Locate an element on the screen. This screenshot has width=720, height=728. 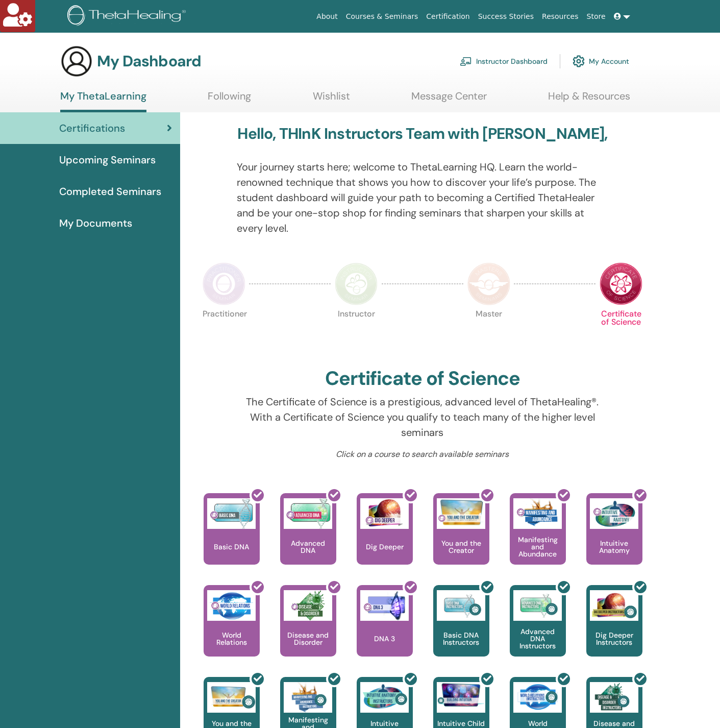
span: Upcoming Seminars is located at coordinates (108, 159).